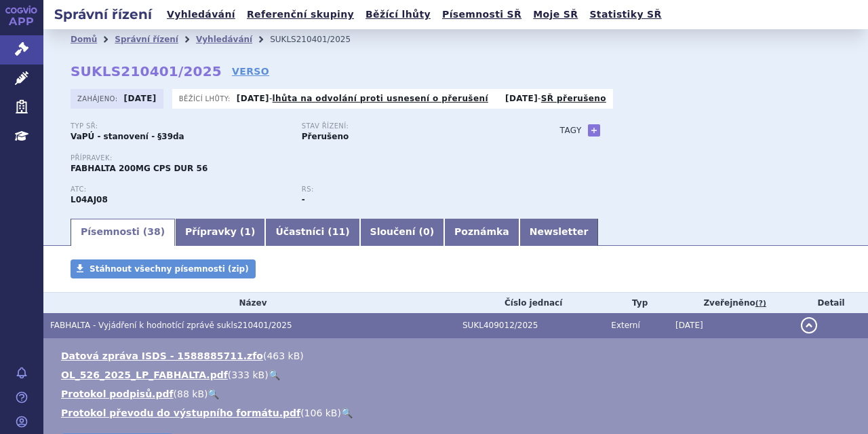  What do you see at coordinates (530, 303) in the screenshot?
I see `th: Číslo jednací` at bounding box center [530, 303].